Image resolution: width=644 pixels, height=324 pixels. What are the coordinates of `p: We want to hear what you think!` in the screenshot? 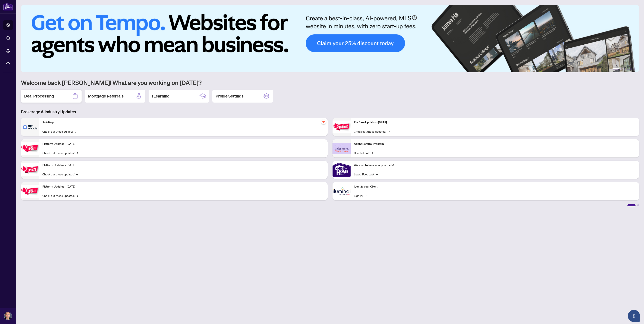 It's located at (495, 165).